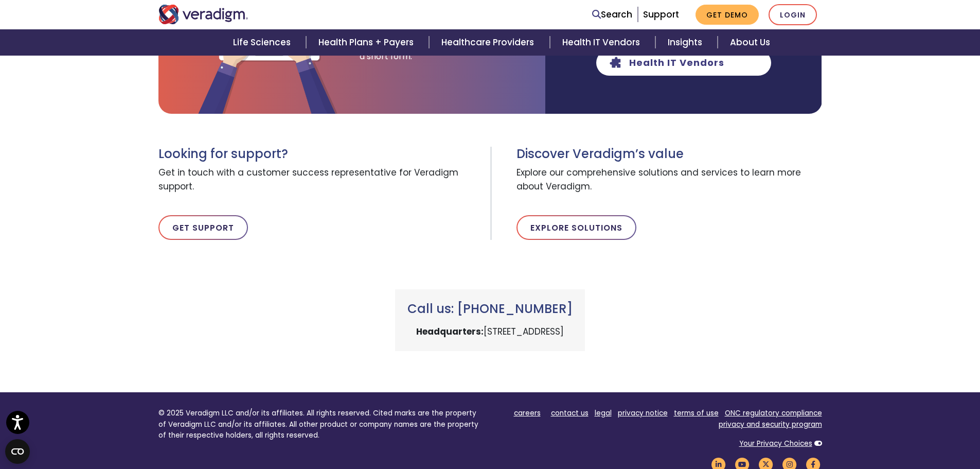 The height and width of the screenshot is (469, 980). Describe the element at coordinates (320, 180) in the screenshot. I see `span: Get in touch with a customer success representative for Veradigm support.` at that location.